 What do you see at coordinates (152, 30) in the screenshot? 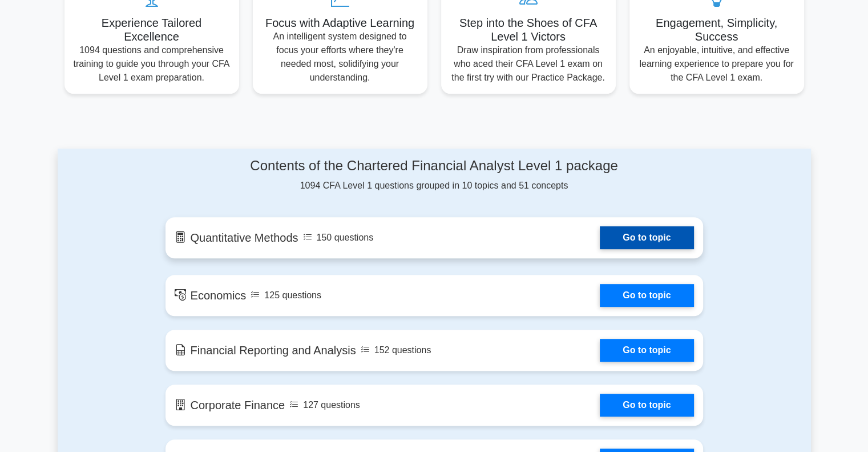
I see `h5: Experience Tailored Excellence` at bounding box center [152, 30].